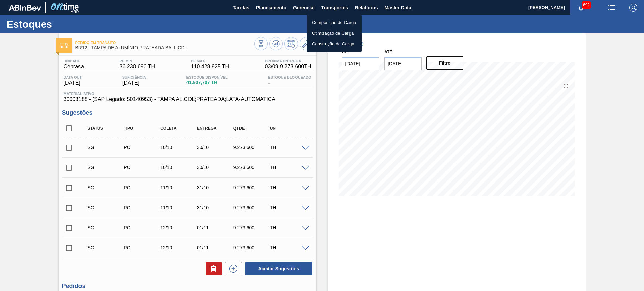 The height and width of the screenshot is (291, 644). What do you see at coordinates (334, 33) in the screenshot?
I see `a: Otimização de Carga` at bounding box center [334, 33].